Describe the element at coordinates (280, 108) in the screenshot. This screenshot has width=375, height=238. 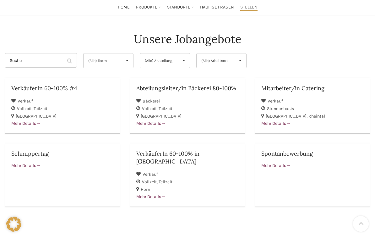
I see `span: Stundenbasis` at that location.